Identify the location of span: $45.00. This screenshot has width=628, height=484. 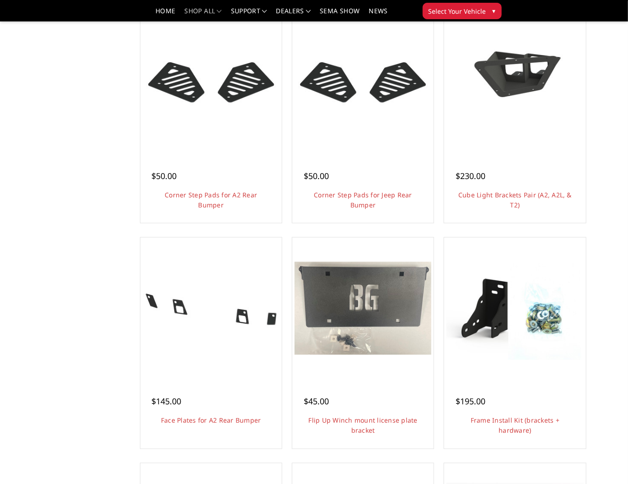
(316, 401).